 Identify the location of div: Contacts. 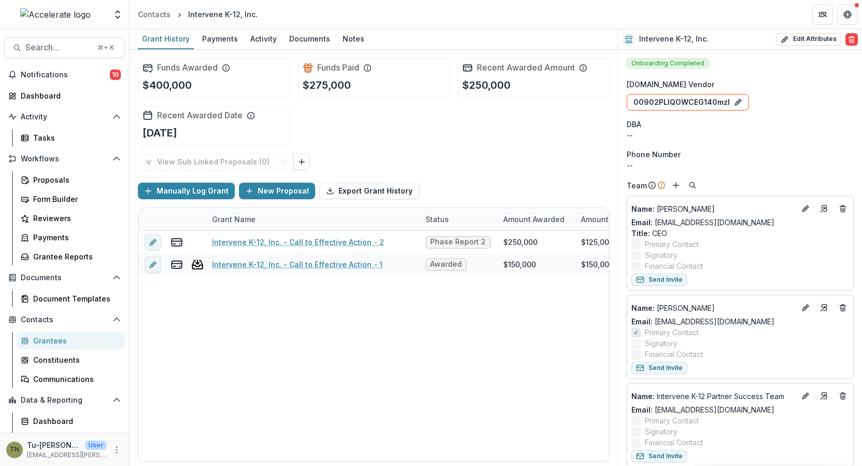
(154, 14).